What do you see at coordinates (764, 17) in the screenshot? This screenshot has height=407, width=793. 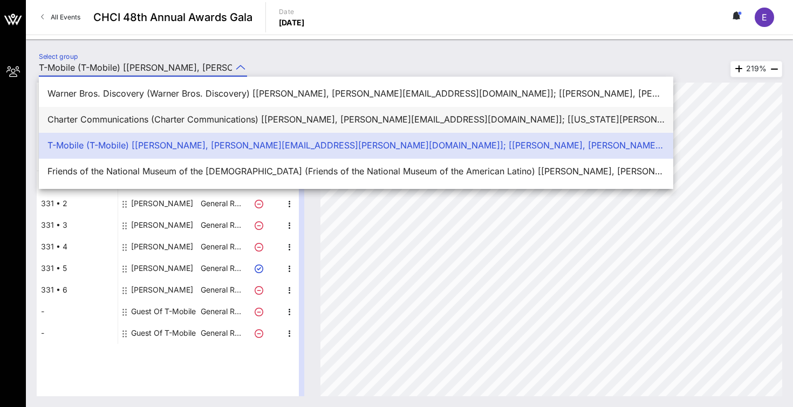 I see `div: E` at bounding box center [764, 17].